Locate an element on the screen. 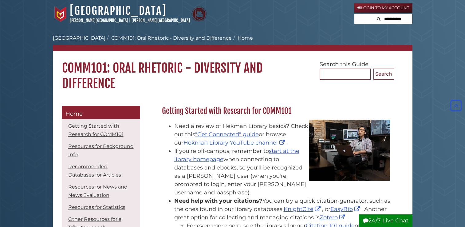 This screenshot has width=465, height=227. a: Getting Started with Research for COMM101 is located at coordinates (96, 130).